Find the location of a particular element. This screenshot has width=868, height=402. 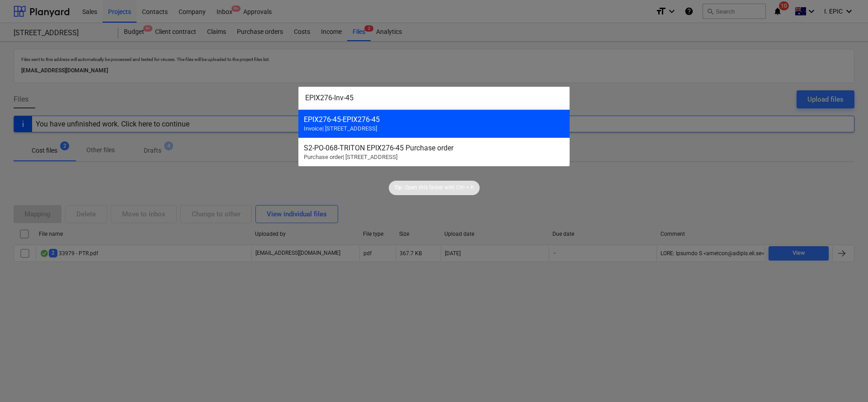

div: S2-PO-068 - TRITON EPIX276-45 Purchase order is located at coordinates (434, 148).